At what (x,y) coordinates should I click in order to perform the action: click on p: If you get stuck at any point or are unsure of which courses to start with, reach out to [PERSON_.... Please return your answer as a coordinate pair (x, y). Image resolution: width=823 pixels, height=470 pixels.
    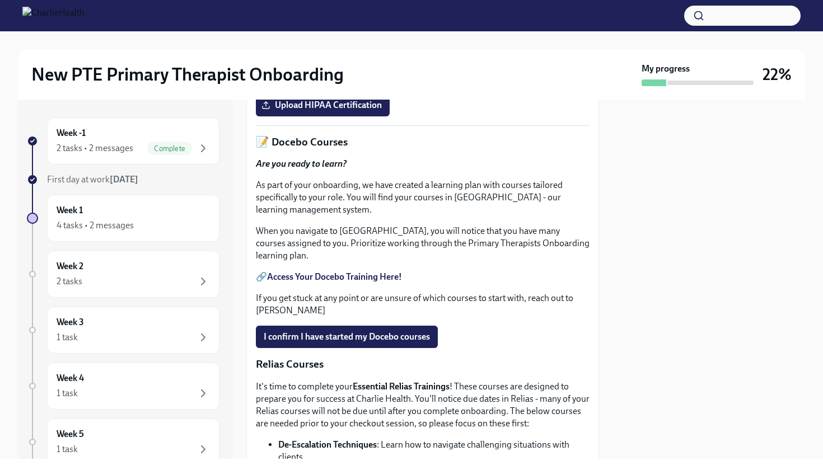
    Looking at the image, I should click on (423, 305).